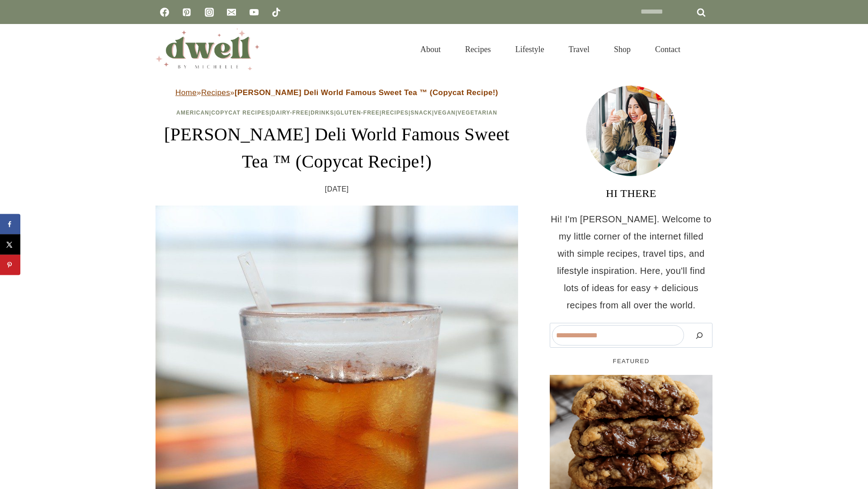 This screenshot has width=868, height=489. I want to click on a: Email, so click(231, 12).